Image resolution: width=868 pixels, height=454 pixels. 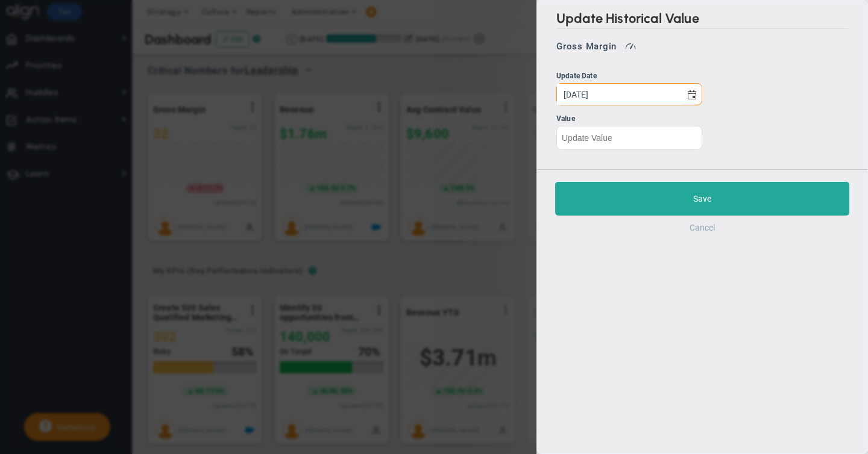 I want to click on button: Save, so click(x=703, y=199).